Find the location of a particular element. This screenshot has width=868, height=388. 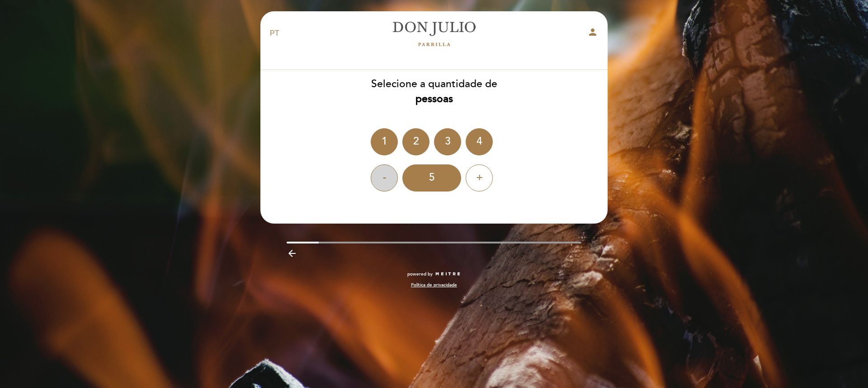

div: Selecione a quantidade de is located at coordinates (434, 91).